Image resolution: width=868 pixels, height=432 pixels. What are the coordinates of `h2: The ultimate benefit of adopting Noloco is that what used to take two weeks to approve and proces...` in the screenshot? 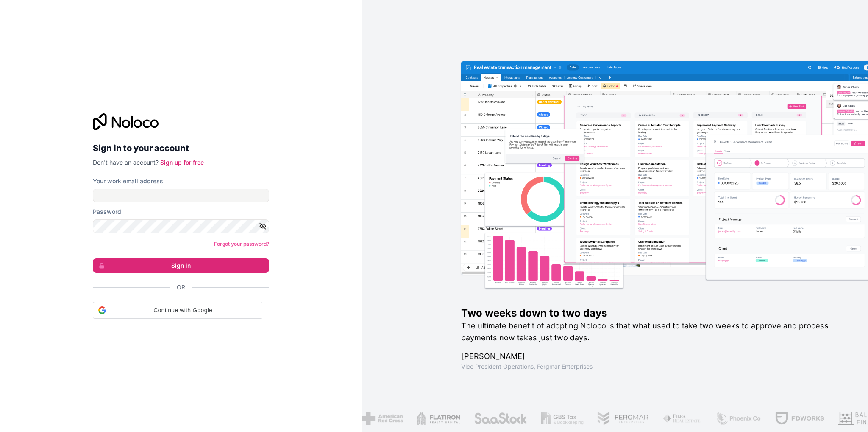 It's located at (651, 332).